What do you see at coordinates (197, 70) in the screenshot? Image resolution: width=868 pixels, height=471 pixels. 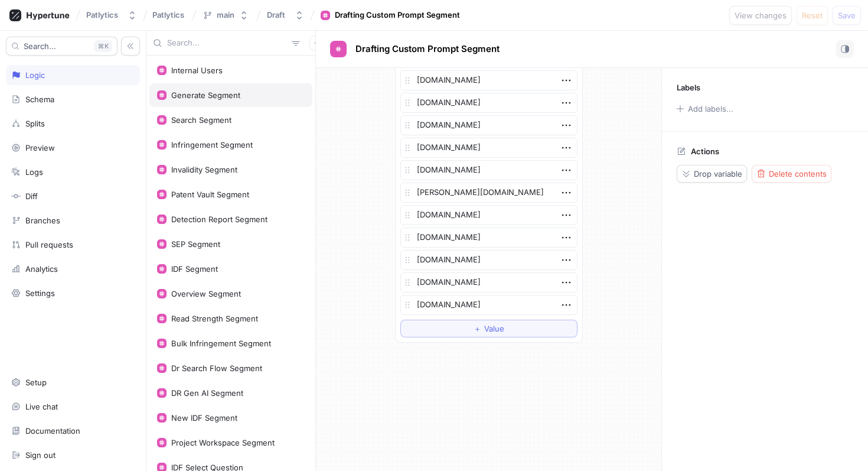 I see `div: Internal Users` at bounding box center [197, 70].